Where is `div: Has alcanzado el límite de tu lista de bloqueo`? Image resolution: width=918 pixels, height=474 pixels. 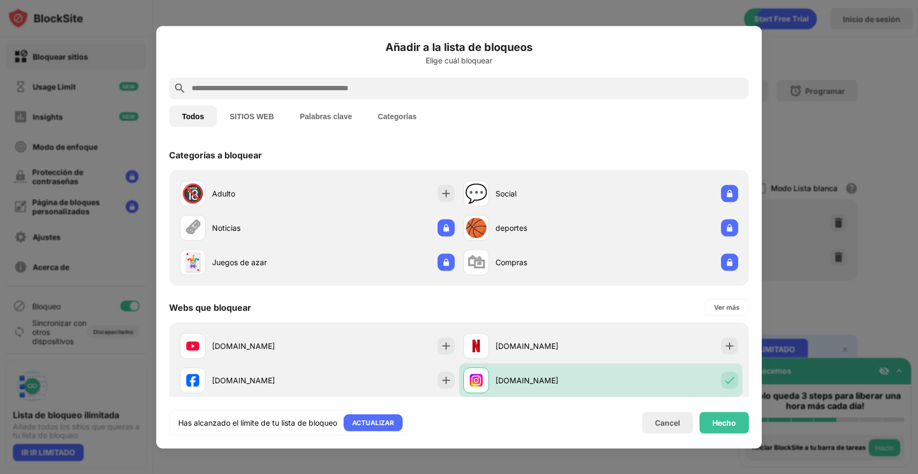
div: Has alcanzado el límite de tu lista de bloqueo is located at coordinates (258, 422).